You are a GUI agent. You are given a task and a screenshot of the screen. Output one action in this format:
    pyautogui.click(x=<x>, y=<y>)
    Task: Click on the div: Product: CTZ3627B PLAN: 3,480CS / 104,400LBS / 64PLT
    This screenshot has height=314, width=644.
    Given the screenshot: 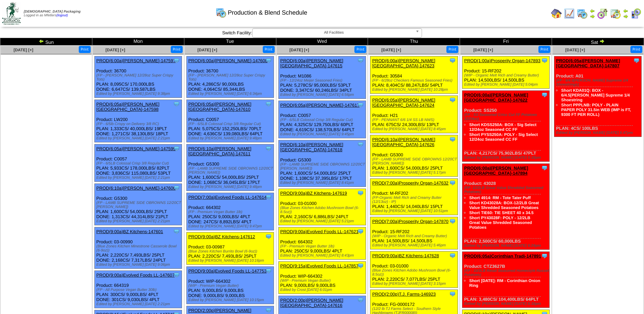 What is the action you would take?
    pyautogui.click(x=506, y=280)
    